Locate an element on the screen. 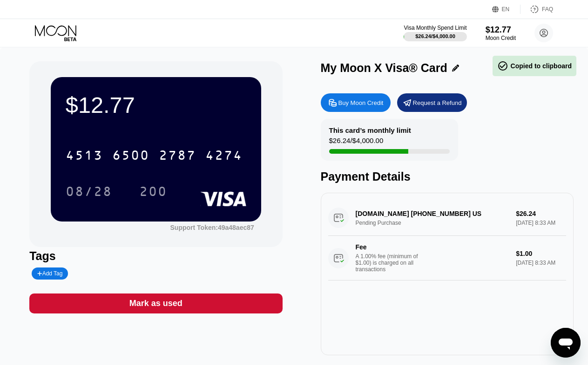 The width and height of the screenshot is (588, 365). div: Add Tag is located at coordinates (50, 274).